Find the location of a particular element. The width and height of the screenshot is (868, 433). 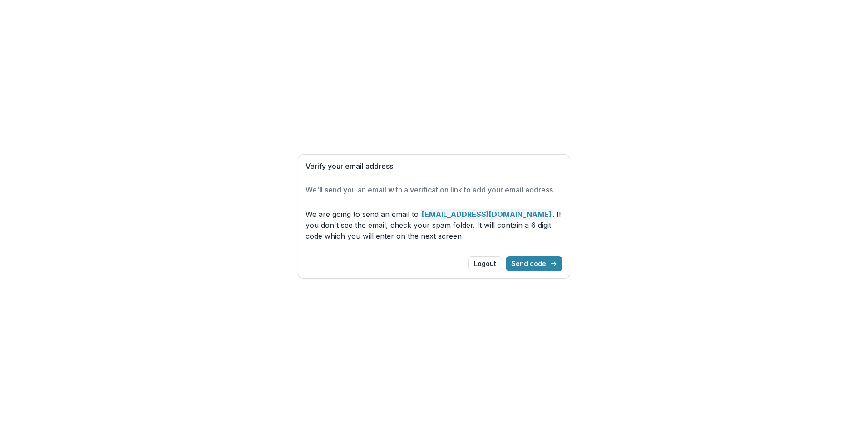

h2: We'll send you an email with a verification link to add your email address. is located at coordinates (434, 190).